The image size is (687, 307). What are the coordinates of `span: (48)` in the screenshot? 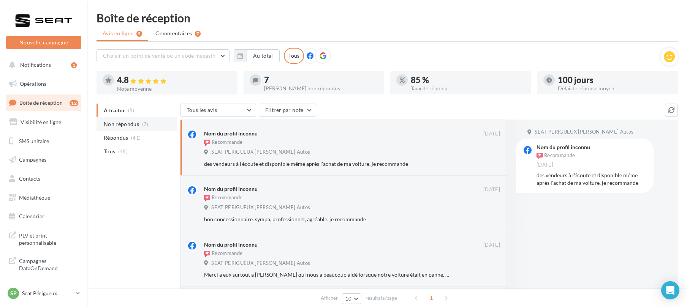 It's located at (123, 152).